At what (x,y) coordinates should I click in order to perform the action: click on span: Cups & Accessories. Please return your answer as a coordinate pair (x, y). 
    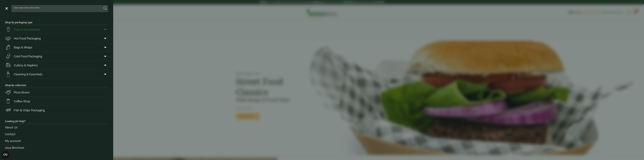
    Looking at the image, I should click on (27, 29).